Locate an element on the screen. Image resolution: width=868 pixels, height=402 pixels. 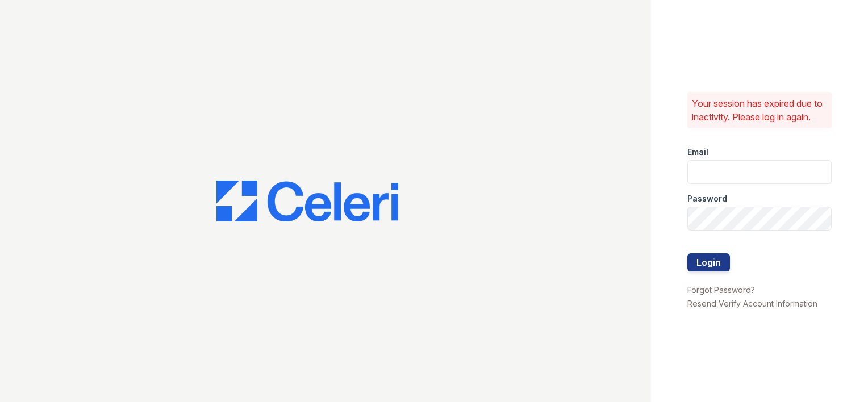
a: Forgot Password? is located at coordinates (721, 290).